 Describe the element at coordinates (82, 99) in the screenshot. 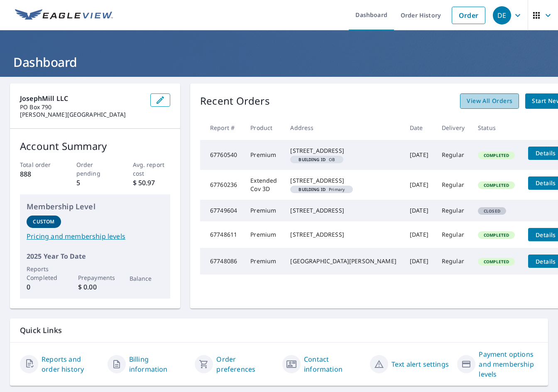

I see `p: JosephMill LLC` at that location.